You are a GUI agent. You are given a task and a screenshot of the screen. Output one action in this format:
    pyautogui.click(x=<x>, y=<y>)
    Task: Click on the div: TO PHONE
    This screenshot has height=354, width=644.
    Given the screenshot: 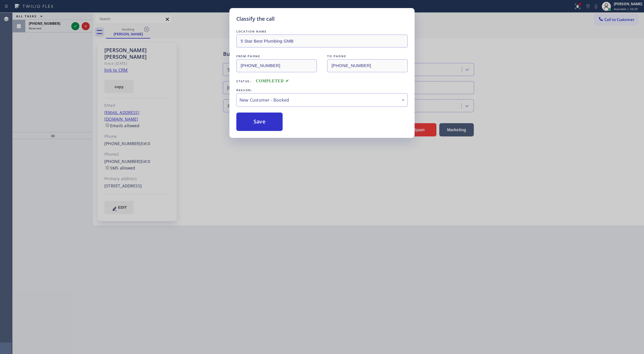 What is the action you would take?
    pyautogui.click(x=367, y=56)
    